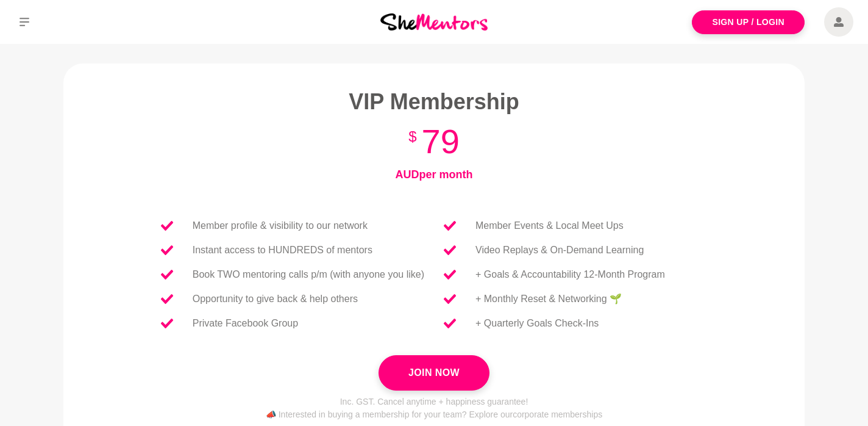 This screenshot has height=426, width=868. Describe the element at coordinates (308, 274) in the screenshot. I see `p: Book TWO mentoring calls p/m (with anyone you like)` at that location.